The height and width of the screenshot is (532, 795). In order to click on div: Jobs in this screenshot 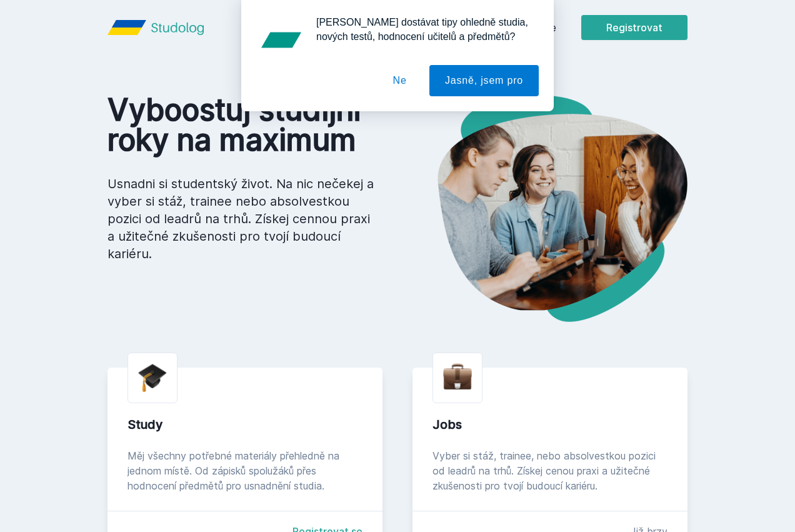, I will do `click(550, 424)`.